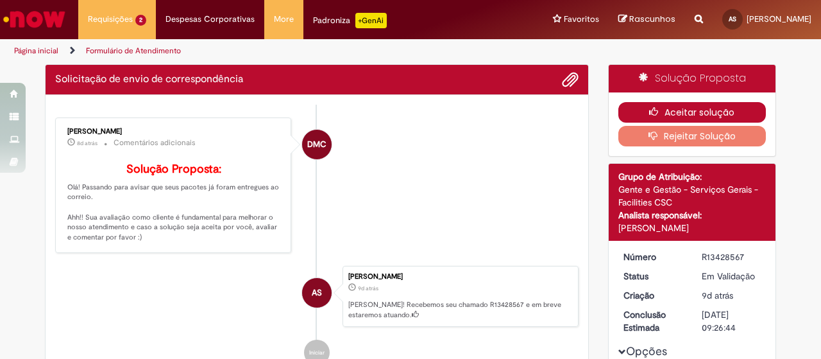 This screenshot has width=821, height=359. I want to click on button: Rejeitar Solução, so click(692, 136).